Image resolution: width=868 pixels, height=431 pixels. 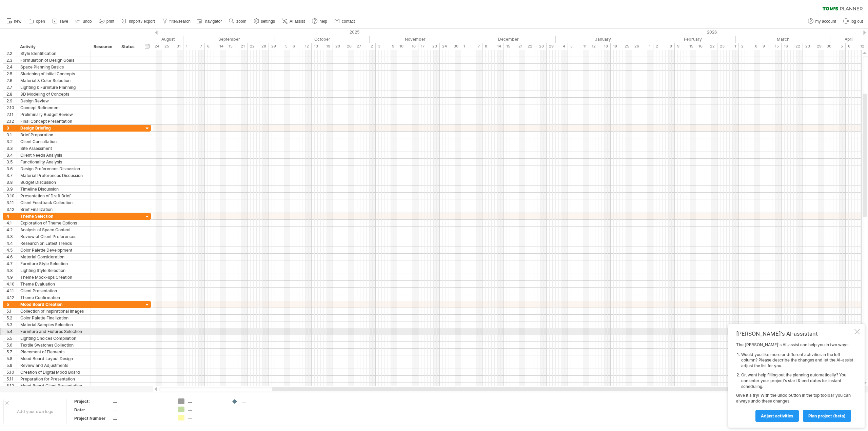 I want to click on div: 30 - 5, so click(x=835, y=46).